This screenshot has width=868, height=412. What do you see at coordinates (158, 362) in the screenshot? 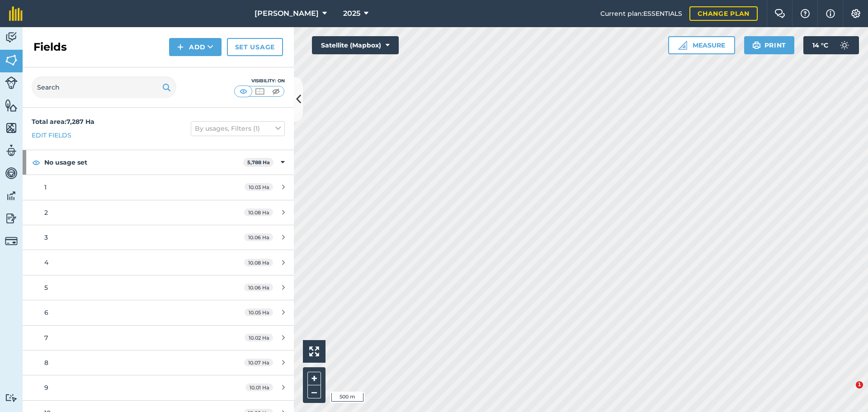
I see `a: 810.07 Ha` at bounding box center [158, 362].